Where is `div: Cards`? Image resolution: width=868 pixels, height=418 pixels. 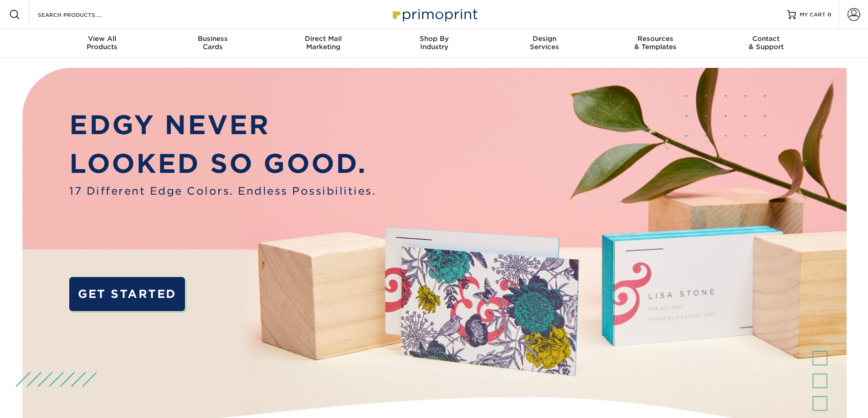
div: Cards is located at coordinates (212, 43).